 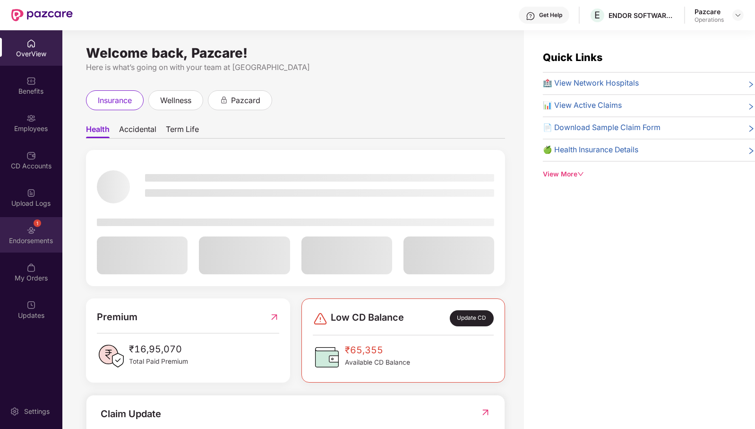 I want to click on img: New Pazcare Logo, so click(x=42, y=15).